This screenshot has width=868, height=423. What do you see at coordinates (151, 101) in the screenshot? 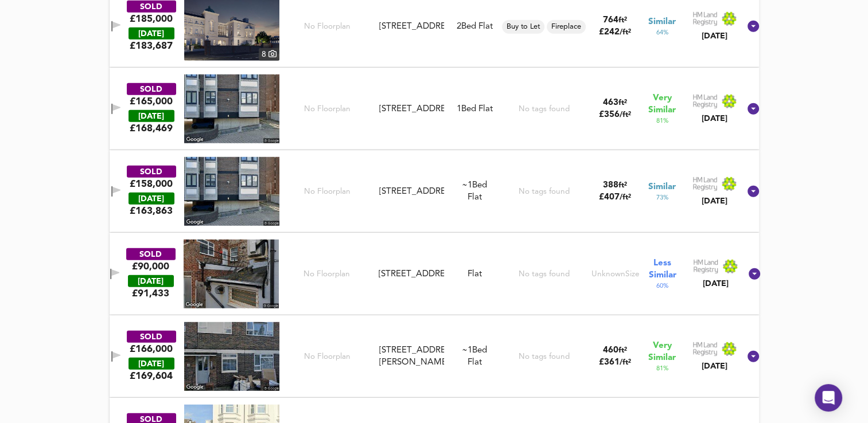
I see `div: £165,000` at bounding box center [151, 101].